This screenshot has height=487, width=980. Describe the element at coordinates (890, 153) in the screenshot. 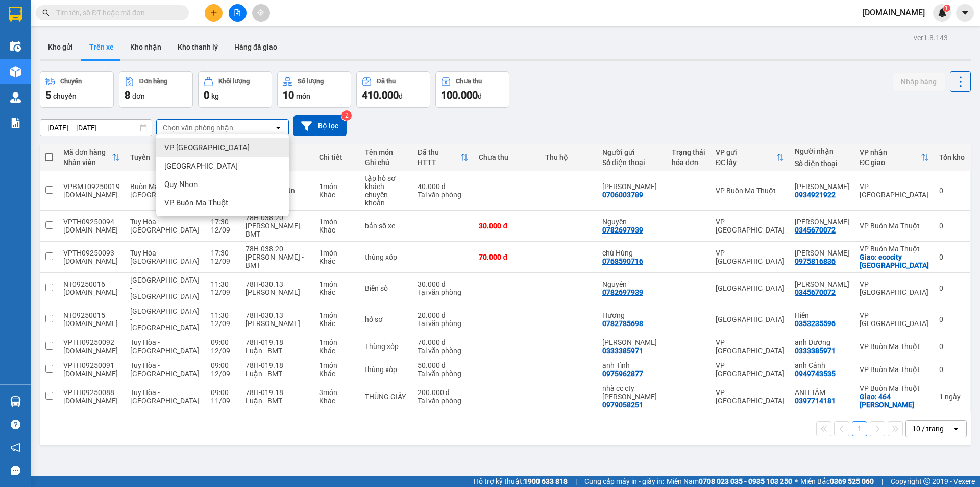

I see `div: VP nhận` at that location.